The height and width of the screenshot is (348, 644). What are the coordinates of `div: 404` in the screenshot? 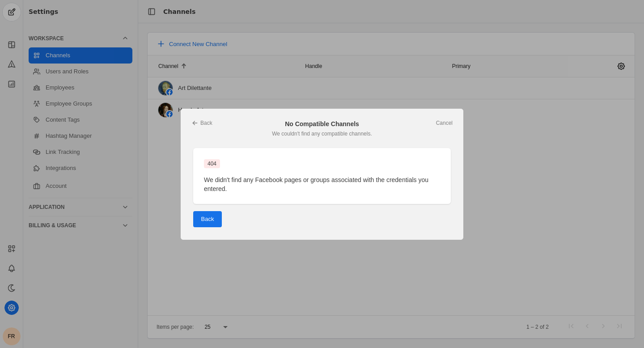 It's located at (212, 164).